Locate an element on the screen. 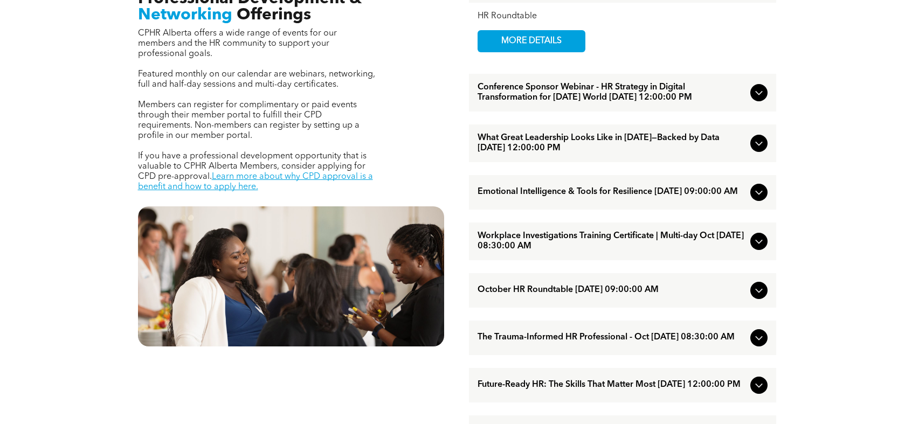 The width and height of the screenshot is (905, 424). span: Featured monthly on our calendar are webinars, networking, full and half-day sessions and multi-d... is located at coordinates (256, 79).